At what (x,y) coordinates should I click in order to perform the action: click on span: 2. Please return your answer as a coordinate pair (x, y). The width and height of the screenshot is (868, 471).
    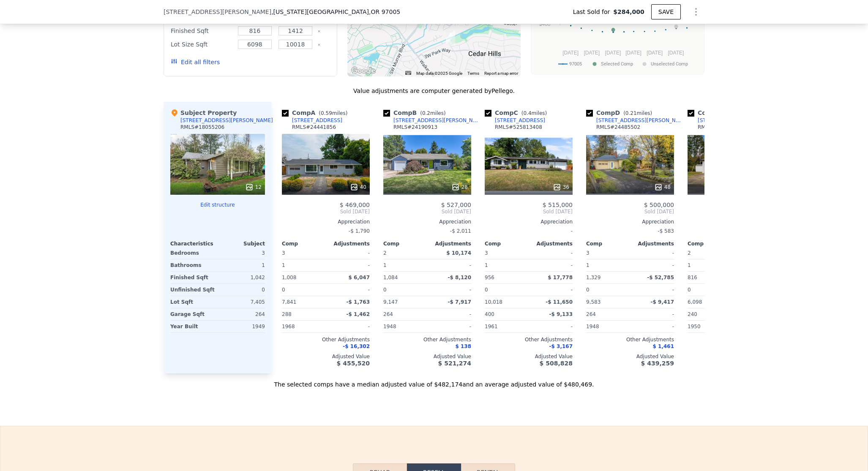
    Looking at the image, I should click on (689, 253).